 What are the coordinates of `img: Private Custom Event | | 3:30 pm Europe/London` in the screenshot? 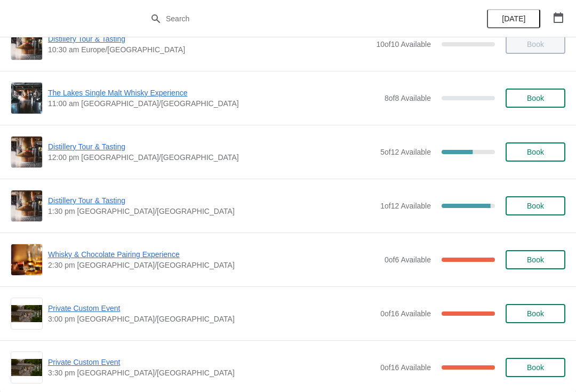 It's located at (26, 367).